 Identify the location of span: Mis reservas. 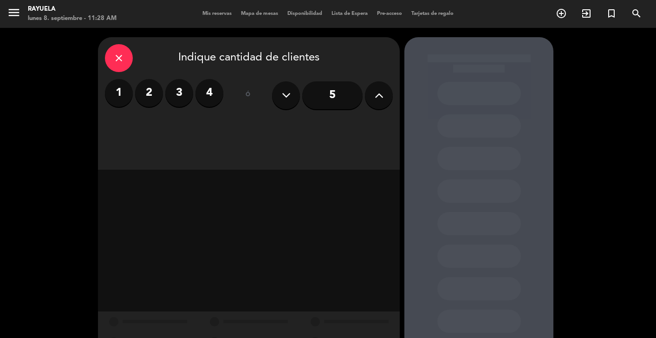
(217, 13).